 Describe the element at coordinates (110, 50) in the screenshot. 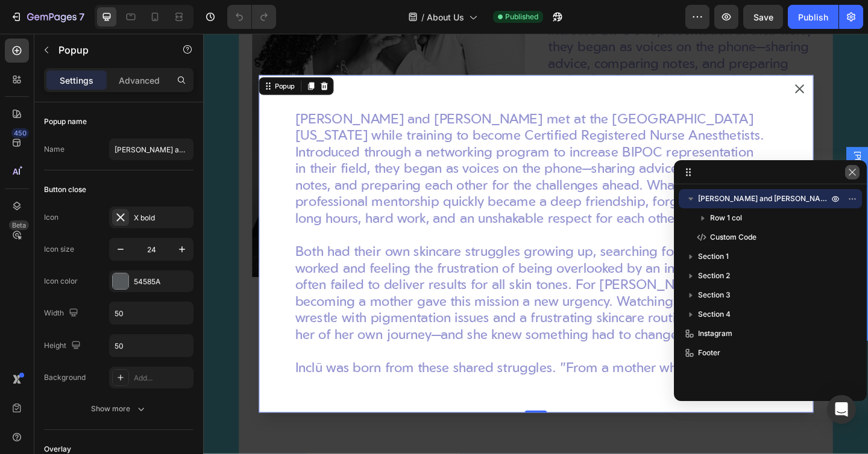

I see `p: Popup` at that location.